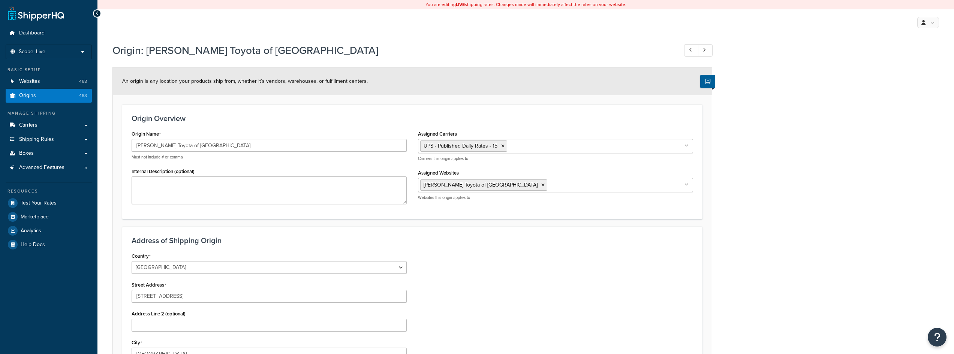  I want to click on a: Analytics, so click(49, 231).